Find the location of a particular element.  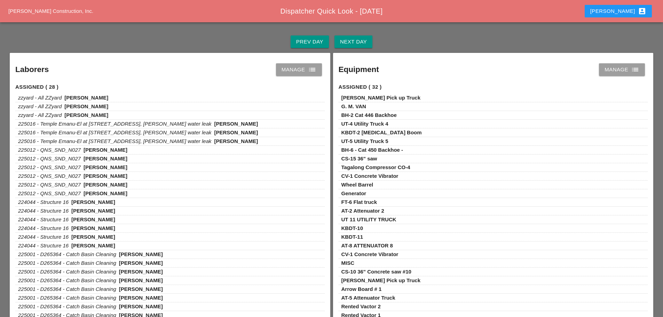

span: Wheel Barrel is located at coordinates (358, 185).